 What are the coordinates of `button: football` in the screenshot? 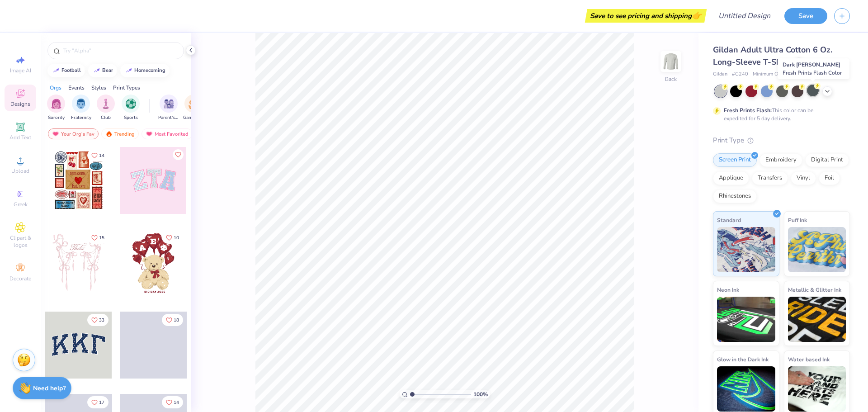 It's located at (66, 70).